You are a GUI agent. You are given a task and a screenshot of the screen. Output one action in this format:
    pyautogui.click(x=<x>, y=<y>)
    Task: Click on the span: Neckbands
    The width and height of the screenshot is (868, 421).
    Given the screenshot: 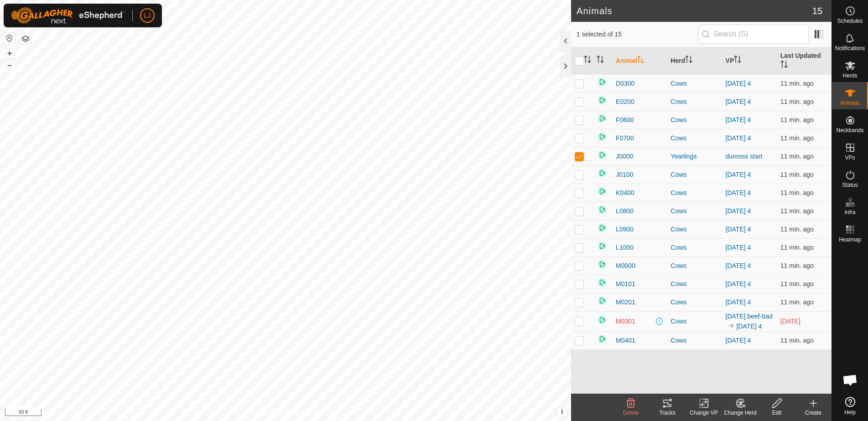 What is the action you would take?
    pyautogui.click(x=850, y=131)
    